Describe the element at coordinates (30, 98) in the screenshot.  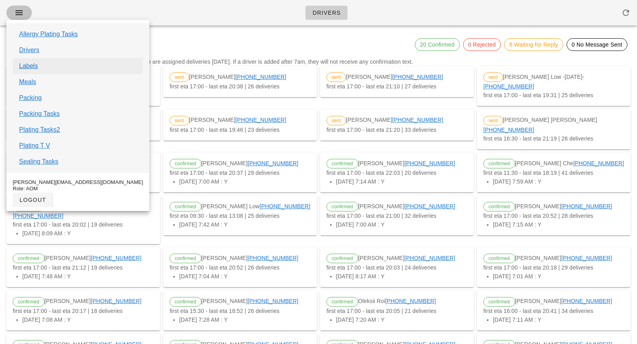
I see `a: Packing` at that location.